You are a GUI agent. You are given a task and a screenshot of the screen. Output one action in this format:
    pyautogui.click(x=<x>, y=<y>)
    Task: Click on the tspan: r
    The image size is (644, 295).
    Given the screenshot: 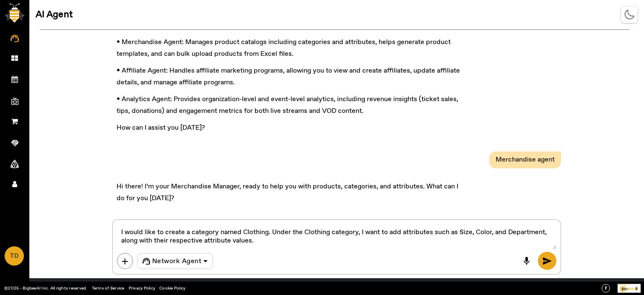 What is the action you would take?
    pyautogui.click(x=625, y=284)
    